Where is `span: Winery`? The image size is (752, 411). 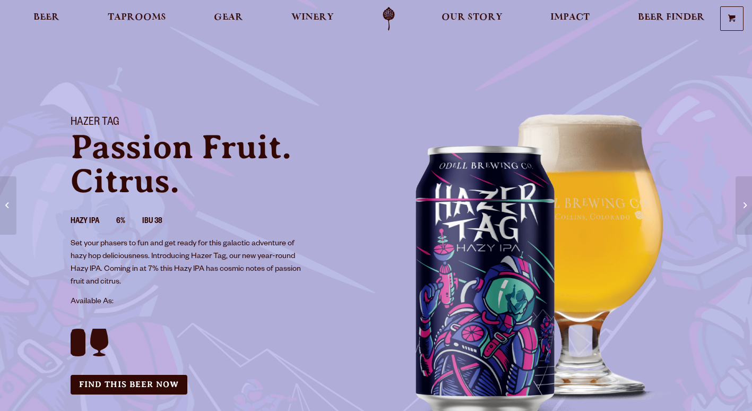 span: Winery is located at coordinates (313, 18).